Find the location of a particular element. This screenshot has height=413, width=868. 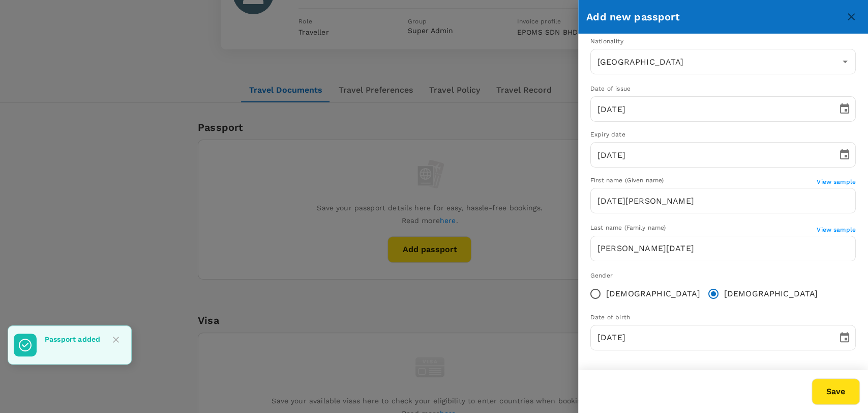

h6: Add new passport is located at coordinates (715, 16).